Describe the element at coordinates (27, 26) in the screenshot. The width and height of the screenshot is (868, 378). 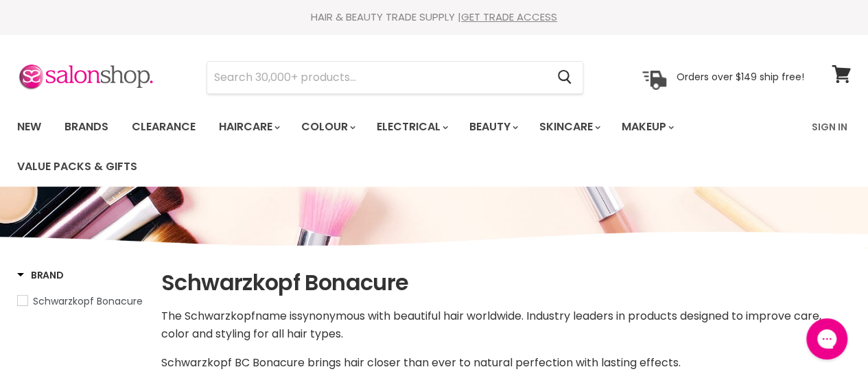
I see `button: Gorgias live chat` at that location.